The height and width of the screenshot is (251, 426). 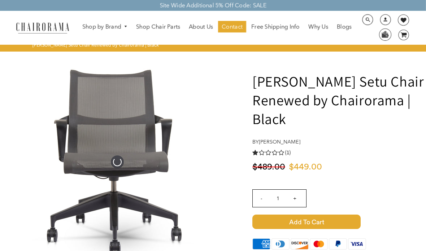 I want to click on img: WhatsApp_Image_2024-07-12_at_16.23.01.webp, so click(x=384, y=34).